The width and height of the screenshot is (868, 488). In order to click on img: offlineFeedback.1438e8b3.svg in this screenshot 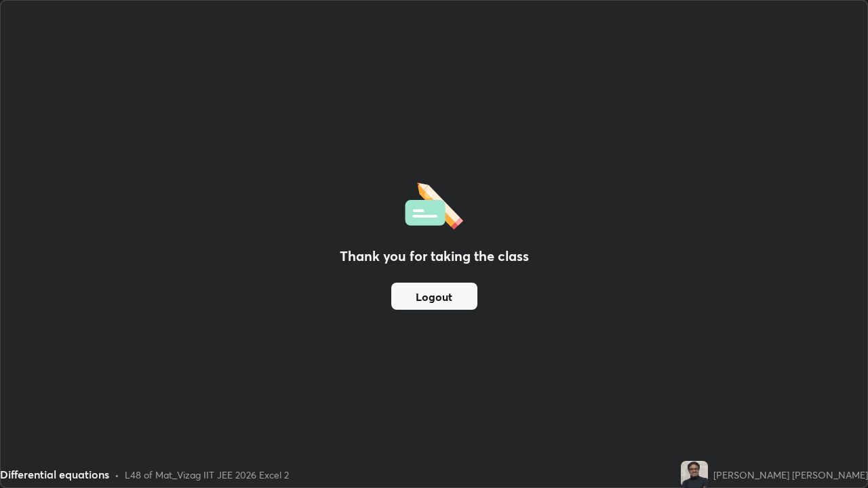, I will do `click(434, 204)`.